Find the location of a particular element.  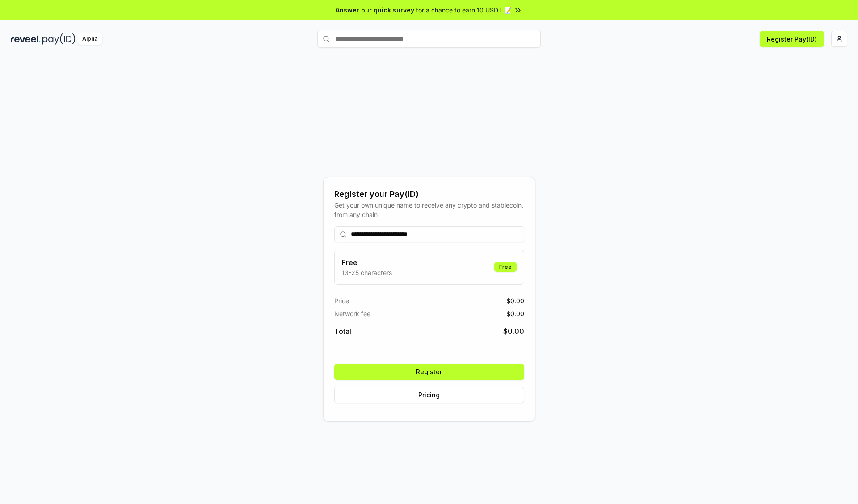

span: for a chance to earn 10 USDT 📝 is located at coordinates (464, 10).